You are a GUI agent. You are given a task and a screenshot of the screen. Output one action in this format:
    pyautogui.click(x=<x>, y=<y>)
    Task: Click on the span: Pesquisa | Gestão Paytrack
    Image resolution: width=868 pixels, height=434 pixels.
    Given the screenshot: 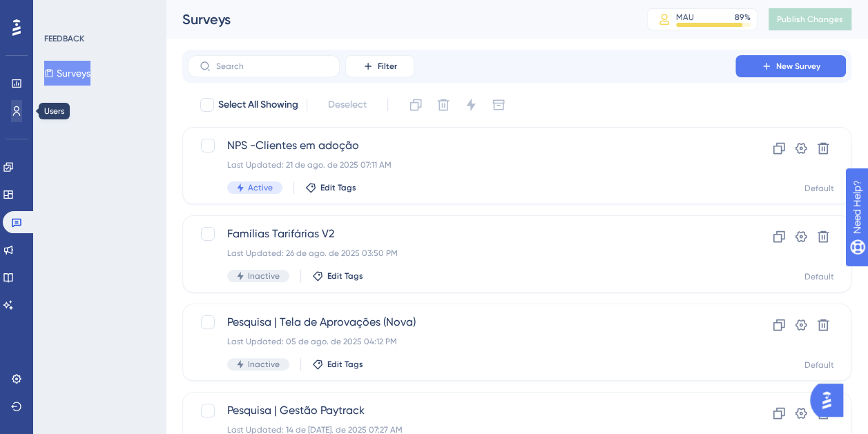 What is the action you would take?
    pyautogui.click(x=461, y=411)
    